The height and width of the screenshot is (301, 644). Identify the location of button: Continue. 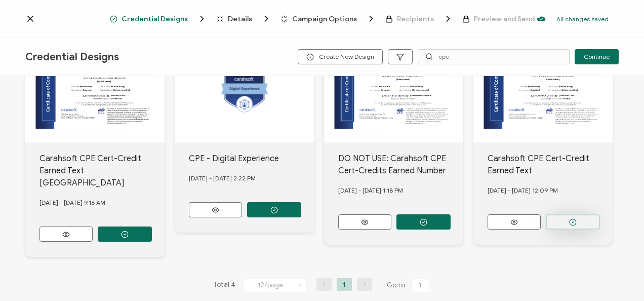
(596, 57).